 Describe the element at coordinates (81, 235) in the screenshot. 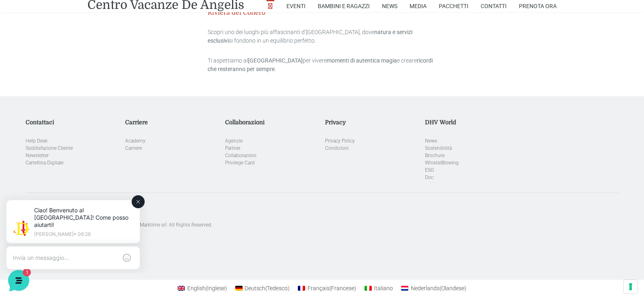

I see `button: 1Messaggi` at that location.